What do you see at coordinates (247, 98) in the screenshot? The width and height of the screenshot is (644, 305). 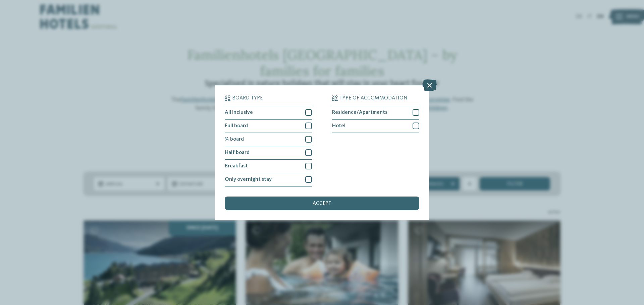 I see `span: Board type` at bounding box center [247, 98].